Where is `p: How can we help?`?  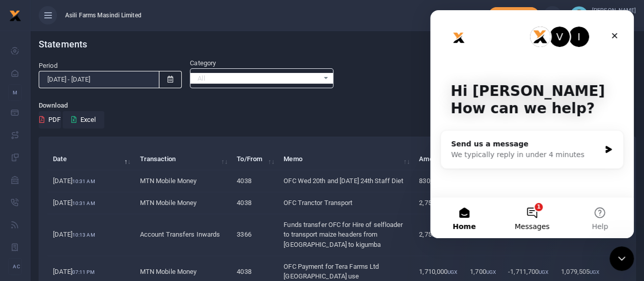 p: How can we help? is located at coordinates (102, 98).